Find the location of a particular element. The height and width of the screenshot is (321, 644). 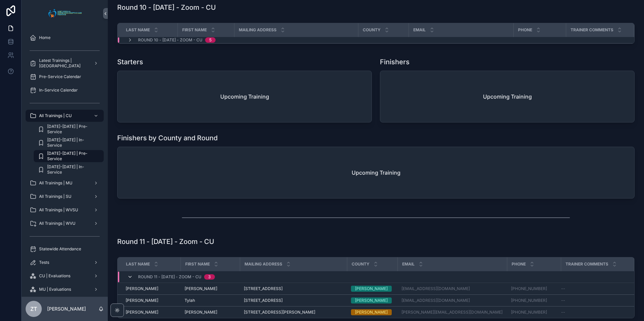

a: Pre-Service Calendar is located at coordinates (65, 77).